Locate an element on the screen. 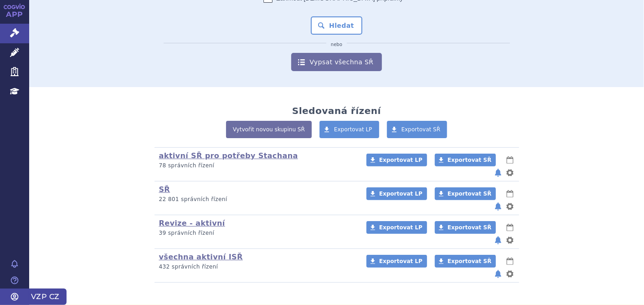  a: SŘ is located at coordinates (164, 189).